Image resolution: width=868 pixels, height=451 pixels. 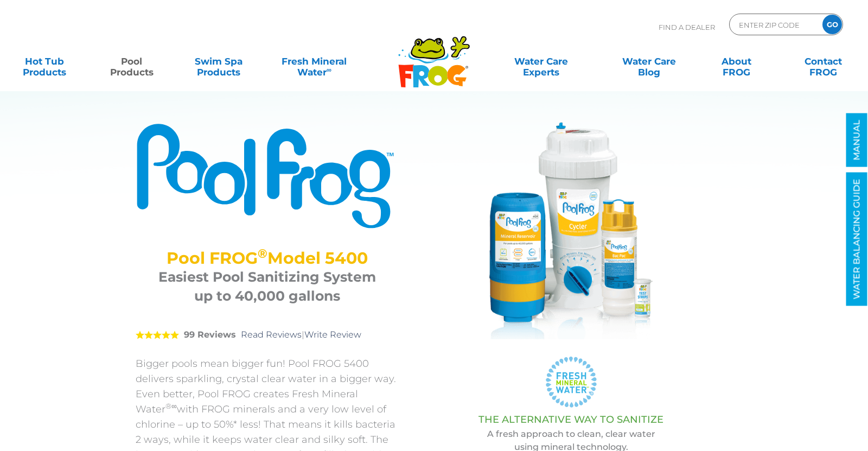 What do you see at coordinates (45, 62) in the screenshot?
I see `a: Hot TubProducts` at bounding box center [45, 62].